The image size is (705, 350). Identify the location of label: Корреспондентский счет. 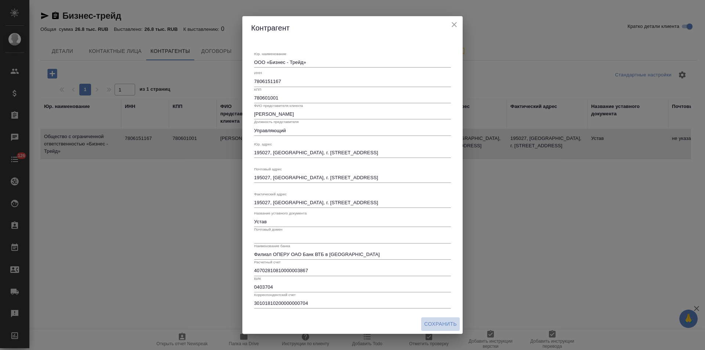
(275, 295).